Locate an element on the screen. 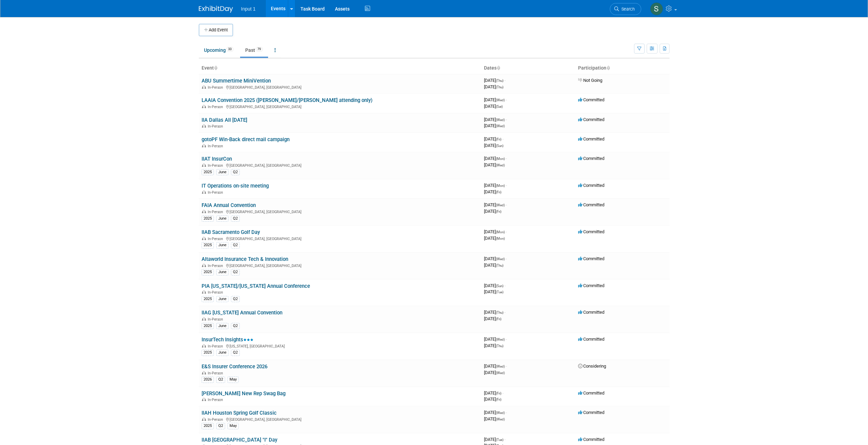  a: Altaworld Insurance Tech & Innovation is located at coordinates (245, 259).